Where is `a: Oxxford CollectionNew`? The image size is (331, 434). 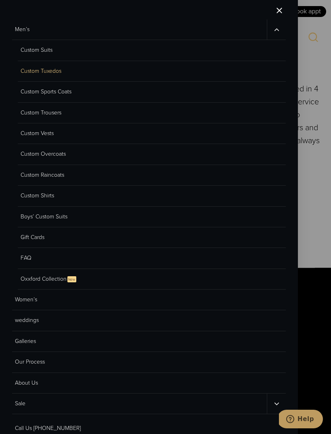
a: Oxxford CollectionNew is located at coordinates (152, 279).